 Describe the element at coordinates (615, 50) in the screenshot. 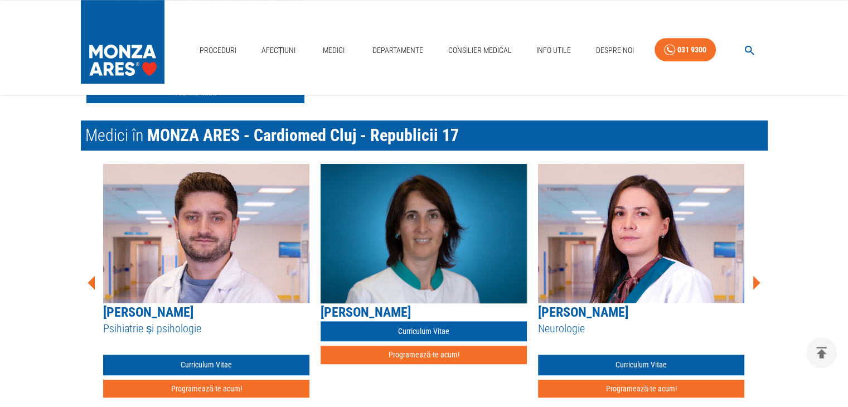

I see `a: Despre Noi` at that location.